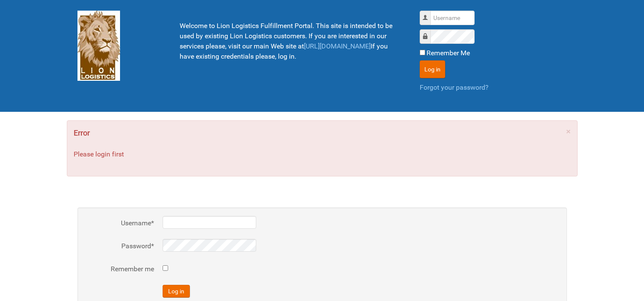  Describe the element at coordinates (323, 155) in the screenshot. I see `p: Please login first` at that location.